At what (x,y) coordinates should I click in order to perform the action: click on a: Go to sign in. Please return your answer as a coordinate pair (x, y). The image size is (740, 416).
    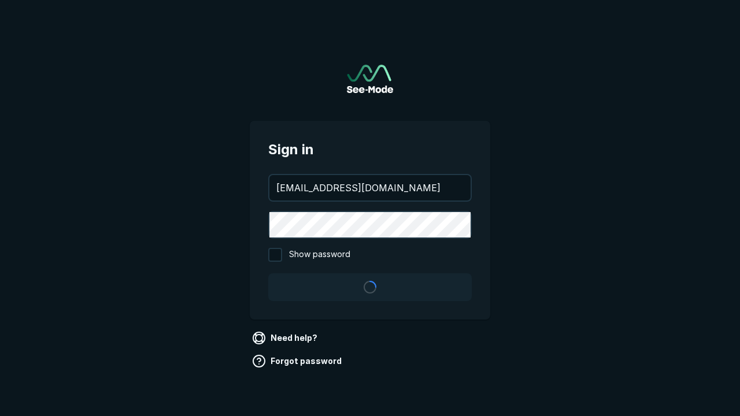
    Looking at the image, I should click on (370, 79).